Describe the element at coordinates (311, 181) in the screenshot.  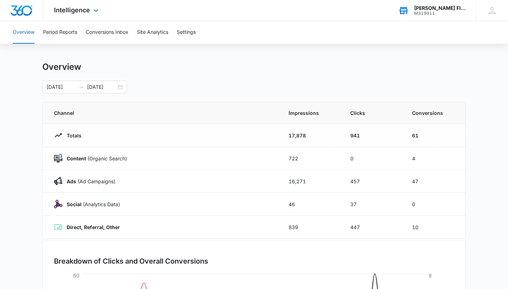
I see `td: 16,271` at that location.